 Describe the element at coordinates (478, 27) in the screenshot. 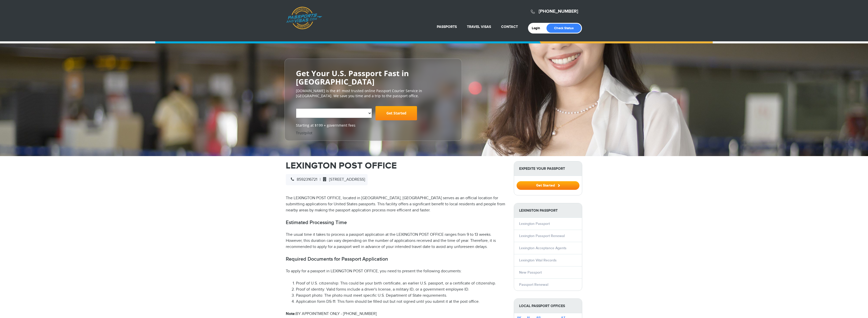

I see `a: Travel Visas` at that location.